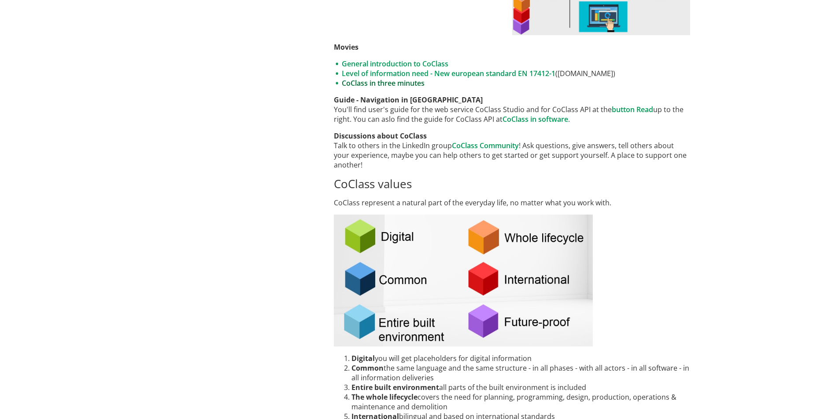 The width and height of the screenshot is (839, 419). Describe the element at coordinates (520, 359) in the screenshot. I see `li: you will get placeholders for digital information` at that location.